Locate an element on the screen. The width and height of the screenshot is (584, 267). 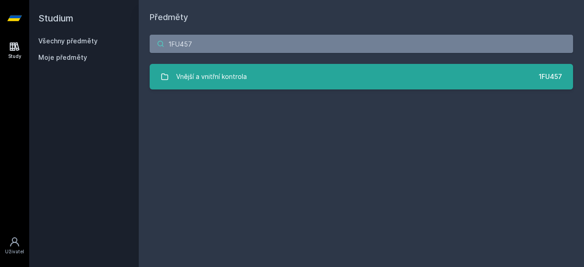
a: Vnější a vnitřní kontrola 1FU457 is located at coordinates (361, 77).